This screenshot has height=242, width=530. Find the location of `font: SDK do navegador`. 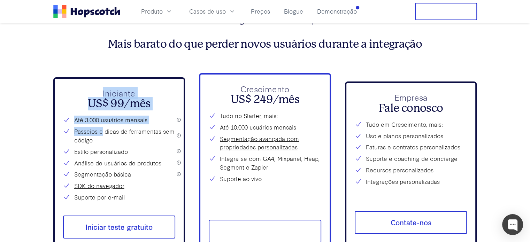

font: SDK do navegador is located at coordinates (99, 185).